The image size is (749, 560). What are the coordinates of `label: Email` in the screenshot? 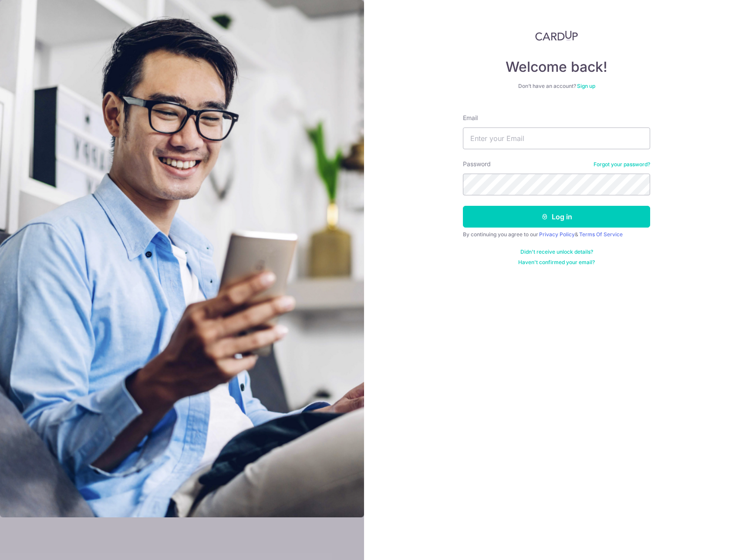 It's located at (470, 118).